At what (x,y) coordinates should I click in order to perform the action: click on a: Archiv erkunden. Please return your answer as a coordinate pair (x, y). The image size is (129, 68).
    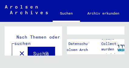
    Looking at the image, I should click on (103, 13).